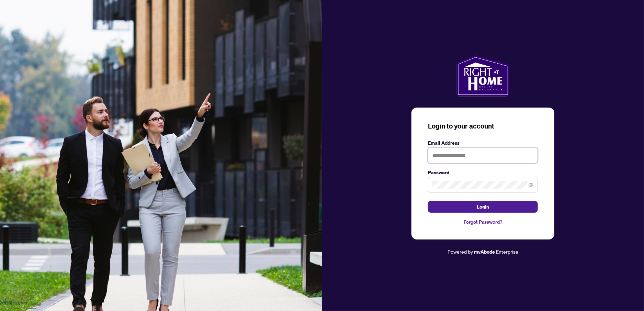 This screenshot has height=311, width=644. Describe the element at coordinates (483, 222) in the screenshot. I see `a: Forgot Password?` at that location.